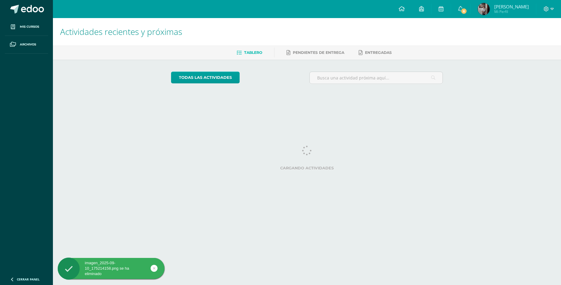 The height and width of the screenshot is (285, 561). What do you see at coordinates (378, 52) in the screenshot?
I see `span: Entregadas` at bounding box center [378, 52].